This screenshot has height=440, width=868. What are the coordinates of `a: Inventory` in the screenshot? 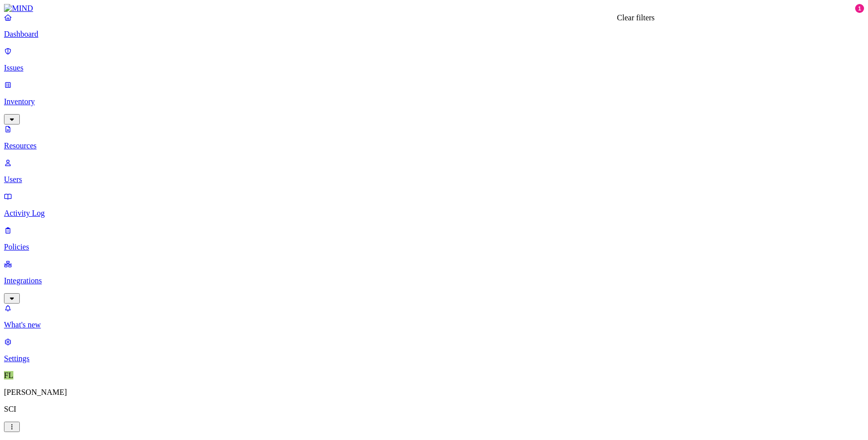 It's located at (434, 102).